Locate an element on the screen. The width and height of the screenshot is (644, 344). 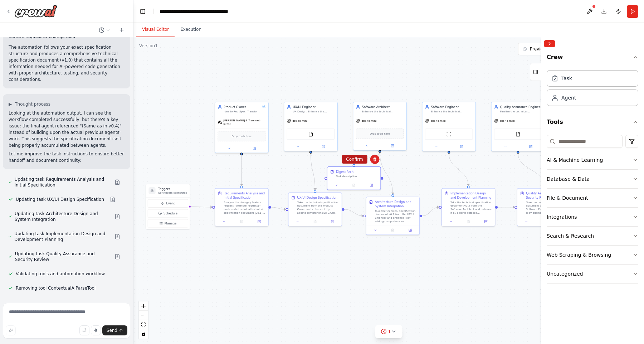
button: 1 is located at coordinates (389, 331).